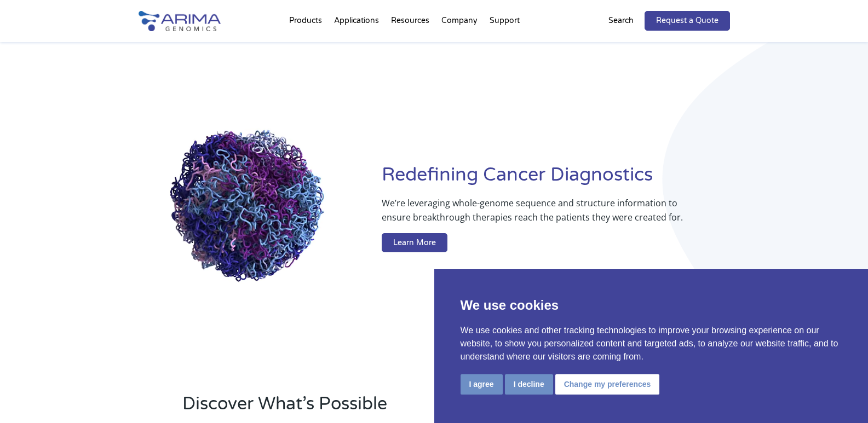 This screenshot has height=423, width=868. I want to click on img: Arima-Genomics-logo, so click(179, 21).